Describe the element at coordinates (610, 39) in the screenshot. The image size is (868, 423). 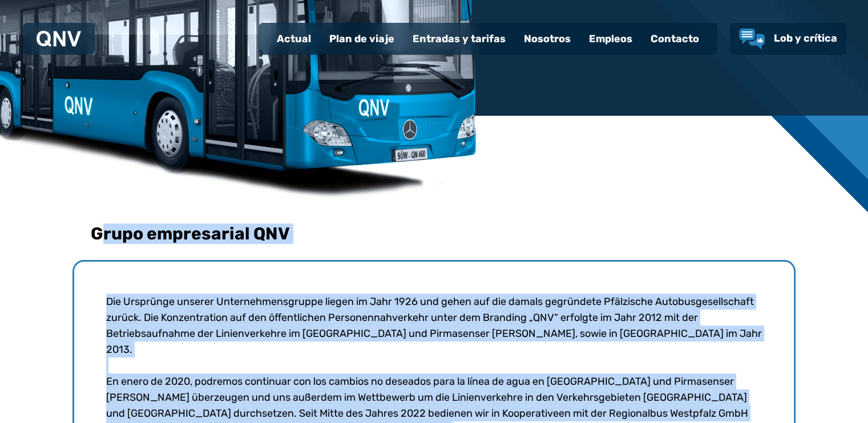
I see `font: Empleos` at that location.